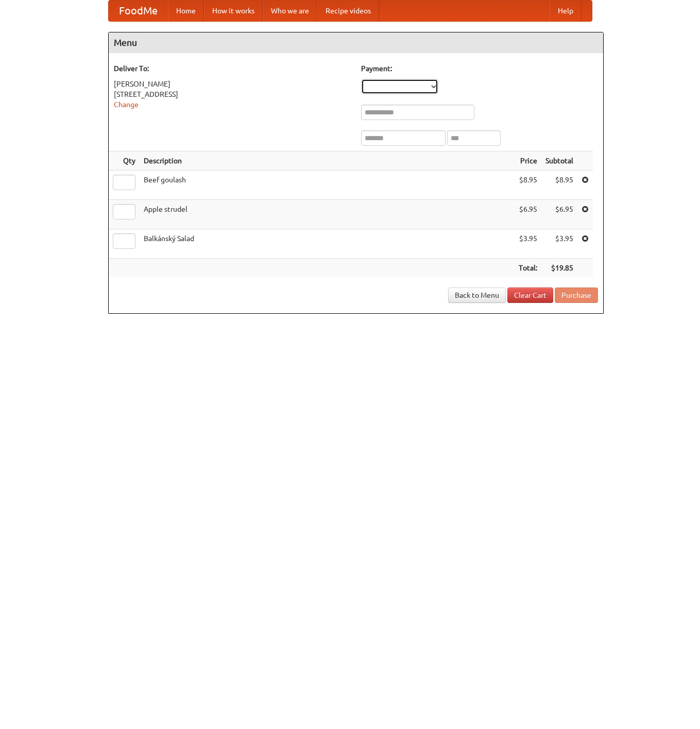 Image resolution: width=700 pixels, height=729 pixels. I want to click on th: Price, so click(528, 161).